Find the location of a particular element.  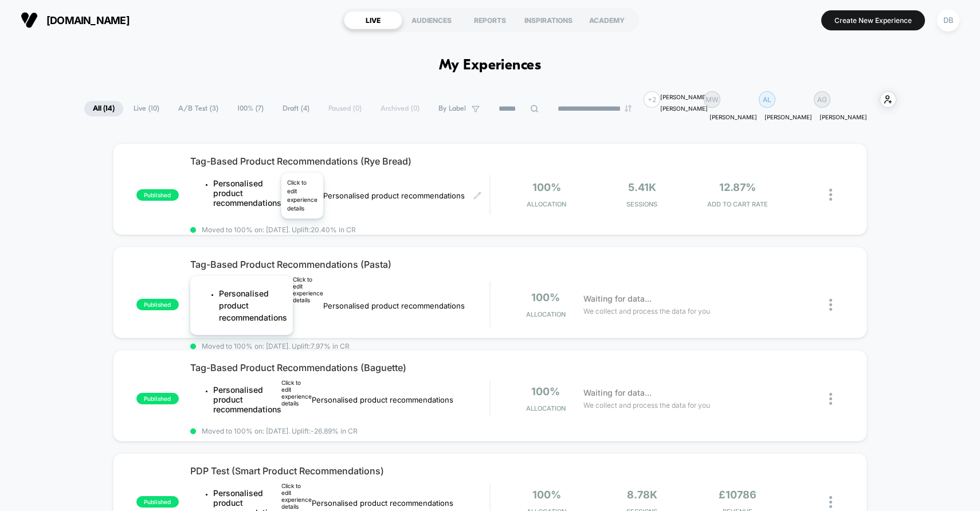

div: DB is located at coordinates (948, 20).